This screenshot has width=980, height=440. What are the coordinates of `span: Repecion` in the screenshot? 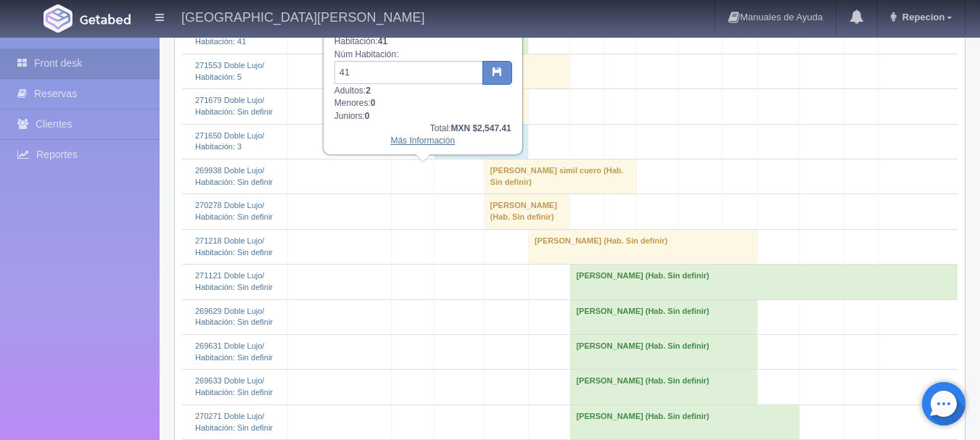 It's located at (921, 17).